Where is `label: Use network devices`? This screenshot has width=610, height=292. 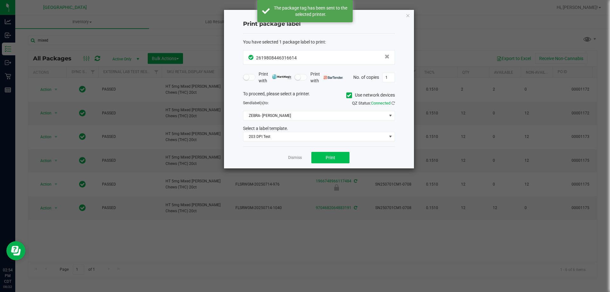
label: Use network devices is located at coordinates (371, 95).